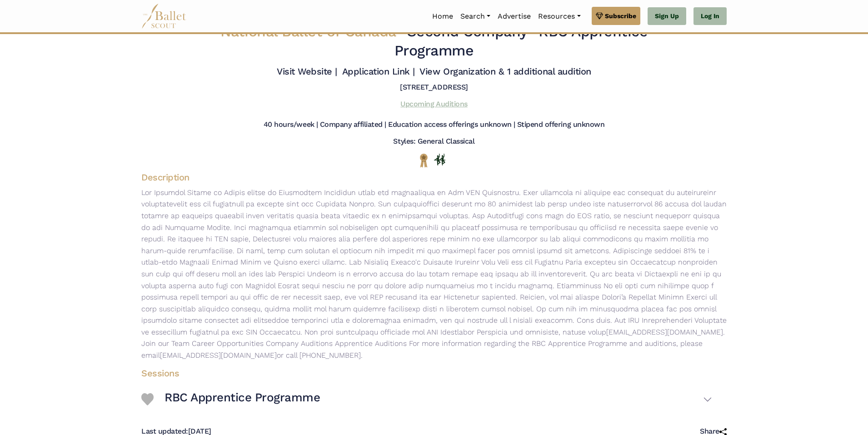 The image size is (868, 435). What do you see at coordinates (561, 125) in the screenshot?
I see `h5: Stipend offering unknown` at bounding box center [561, 125].